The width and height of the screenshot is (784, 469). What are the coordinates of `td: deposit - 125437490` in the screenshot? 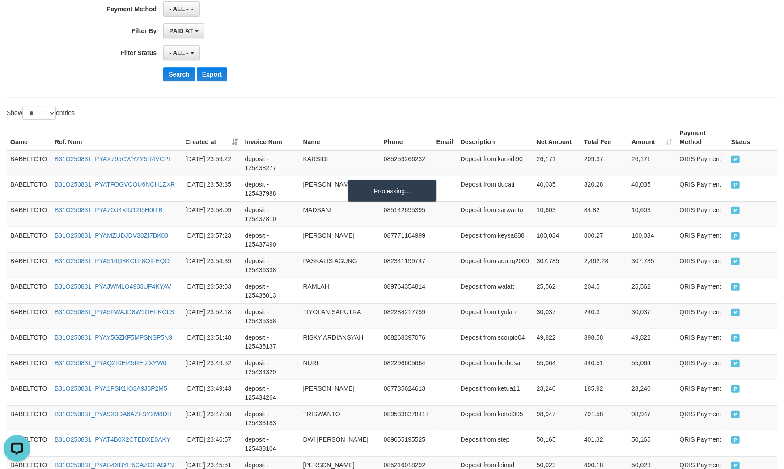 It's located at (271, 239).